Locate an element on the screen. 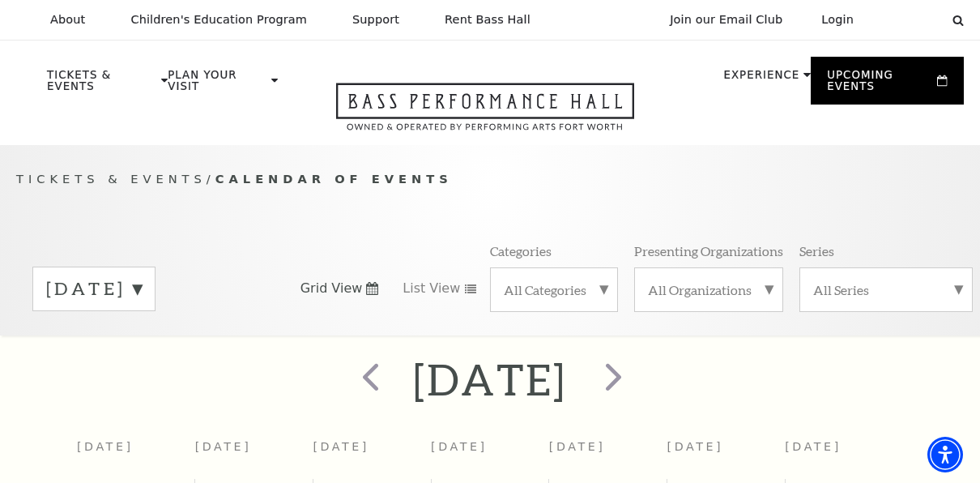  span: Grid View is located at coordinates (331, 288).